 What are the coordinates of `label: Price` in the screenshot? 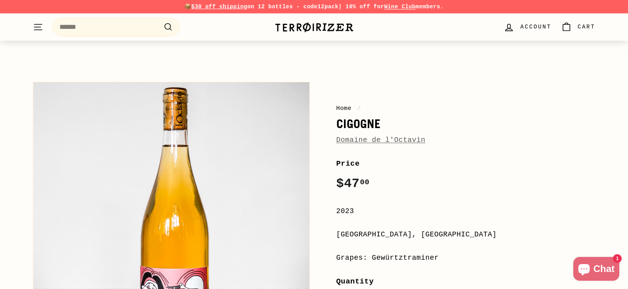 It's located at (466, 164).